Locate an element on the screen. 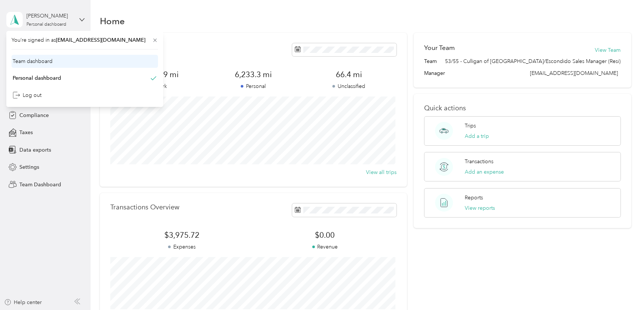  div: Team dashboard is located at coordinates (33, 61).